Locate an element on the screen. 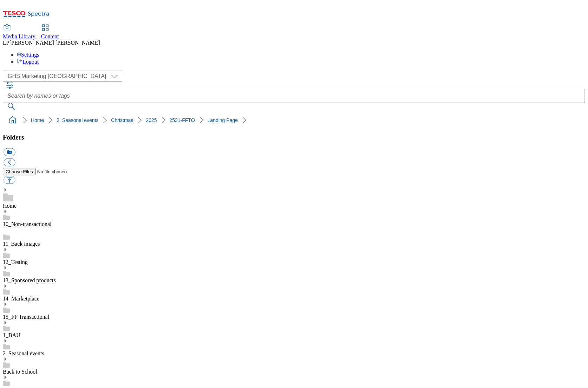  a: 12_Testing is located at coordinates (15, 261).